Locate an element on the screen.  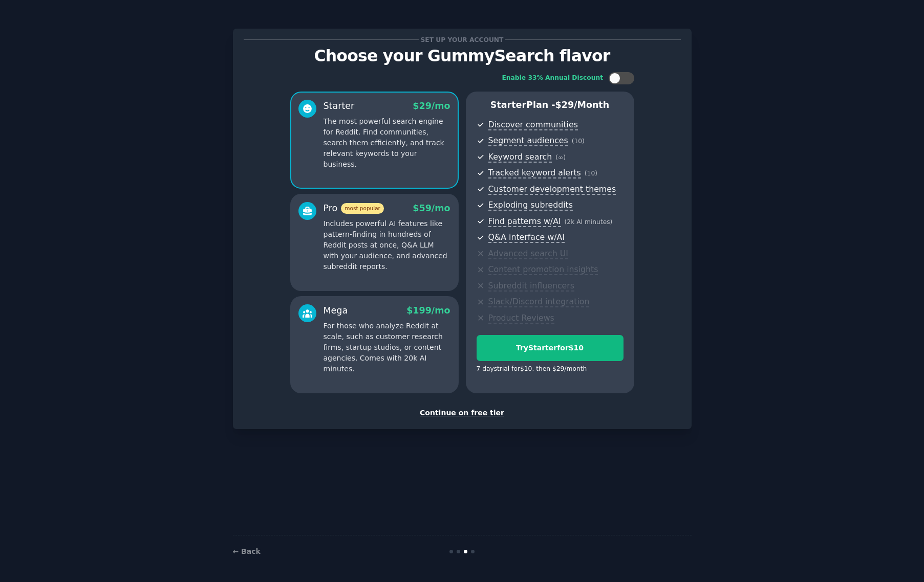
span: ( 2k AI minutes ) is located at coordinates (589, 222).